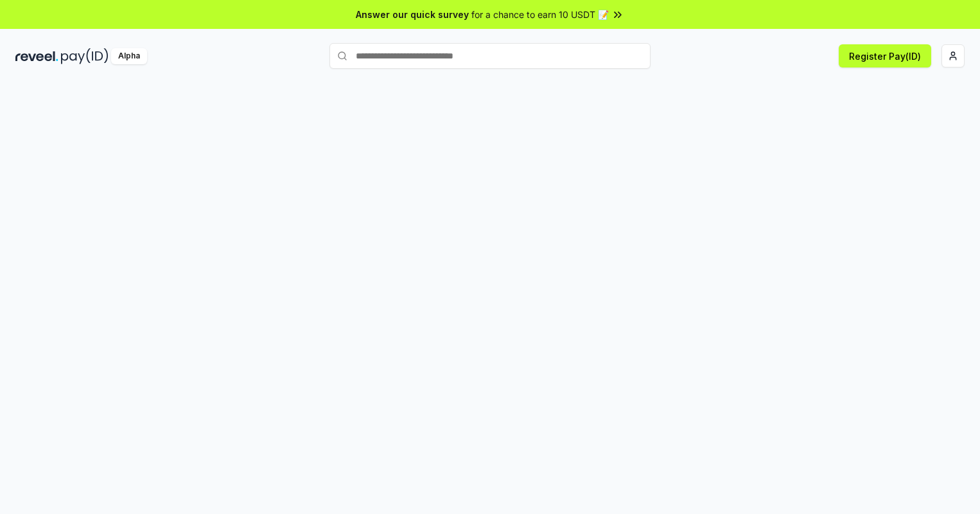 The height and width of the screenshot is (514, 980). I want to click on span: Answer our quick survey, so click(412, 14).